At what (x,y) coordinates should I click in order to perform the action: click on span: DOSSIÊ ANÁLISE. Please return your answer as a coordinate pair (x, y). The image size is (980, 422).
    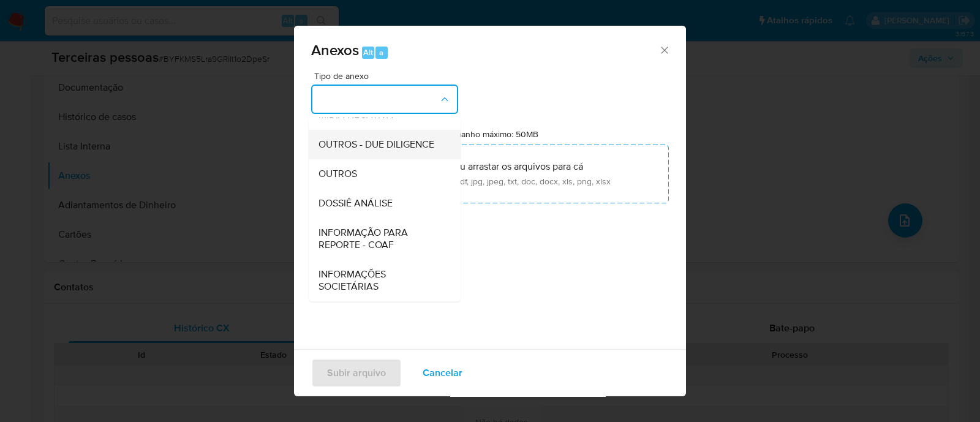
    Looking at the image, I should click on (355, 204).